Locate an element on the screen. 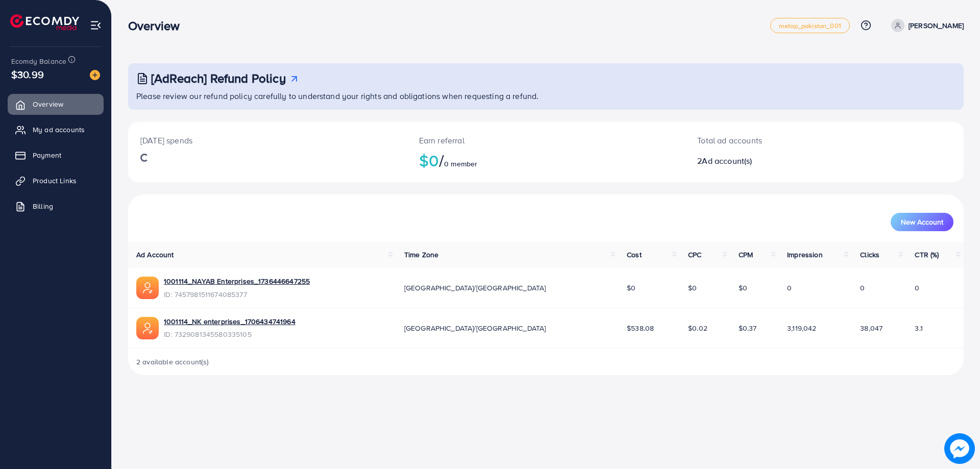  span: Ad account(s) is located at coordinates (727, 161).